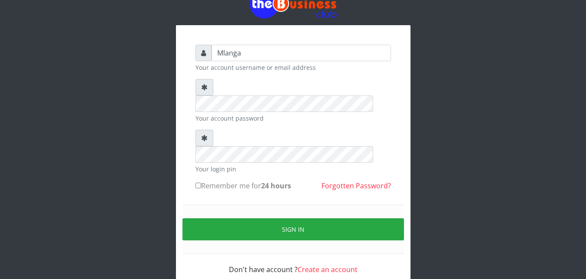  I want to click on button: Sign in, so click(293, 229).